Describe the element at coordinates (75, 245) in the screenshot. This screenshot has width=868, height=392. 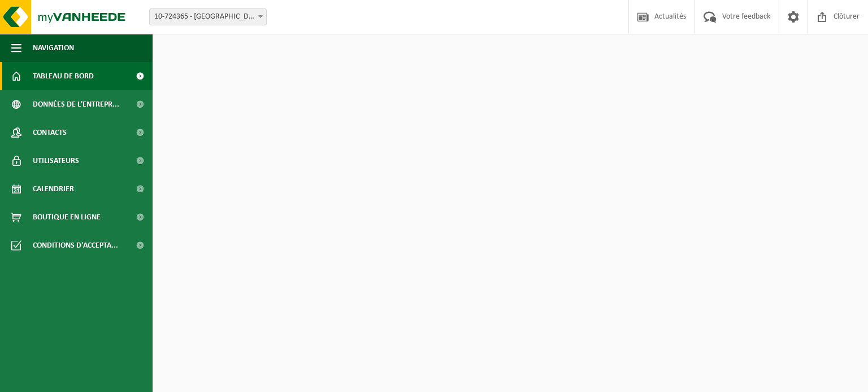
I see `span: Conditions d'accepta...` at that location.